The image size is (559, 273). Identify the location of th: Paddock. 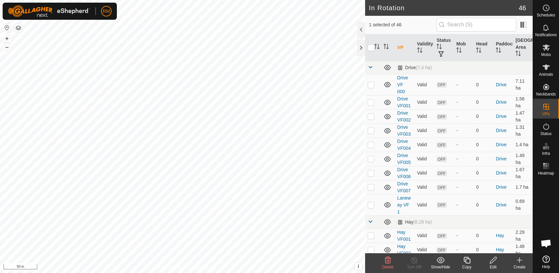
(503, 48).